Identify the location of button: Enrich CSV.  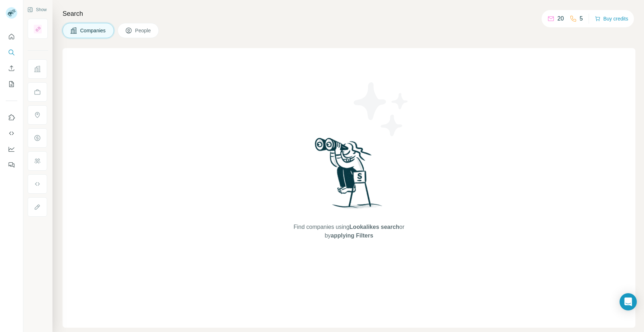
(11, 68).